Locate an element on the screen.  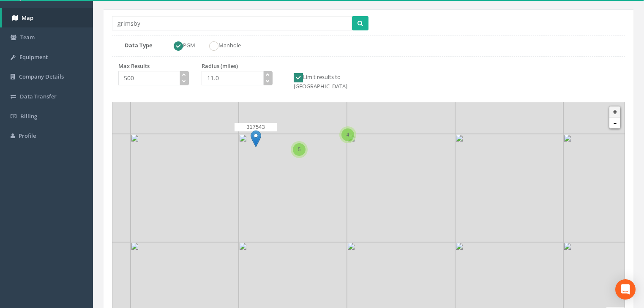
p: Radius (miles) is located at coordinates (237, 66).